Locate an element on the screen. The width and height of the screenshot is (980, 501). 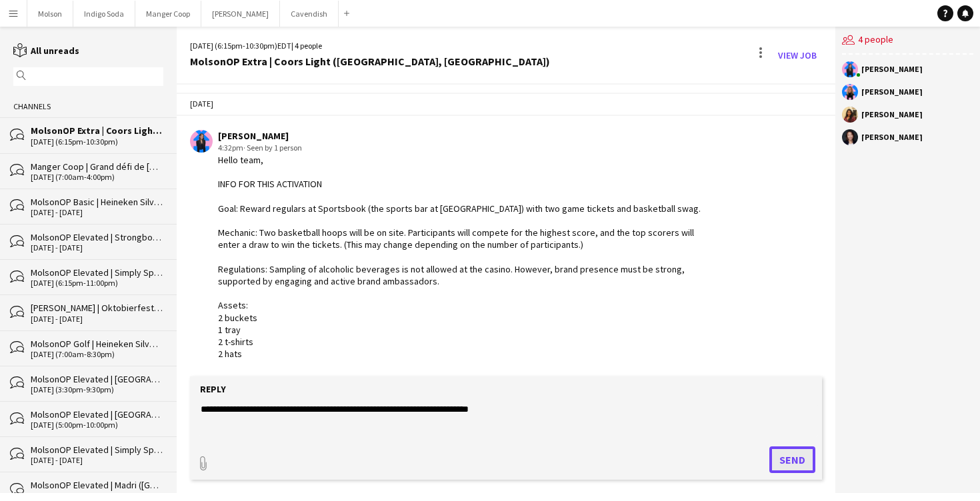
a: All unreads is located at coordinates (46, 51).